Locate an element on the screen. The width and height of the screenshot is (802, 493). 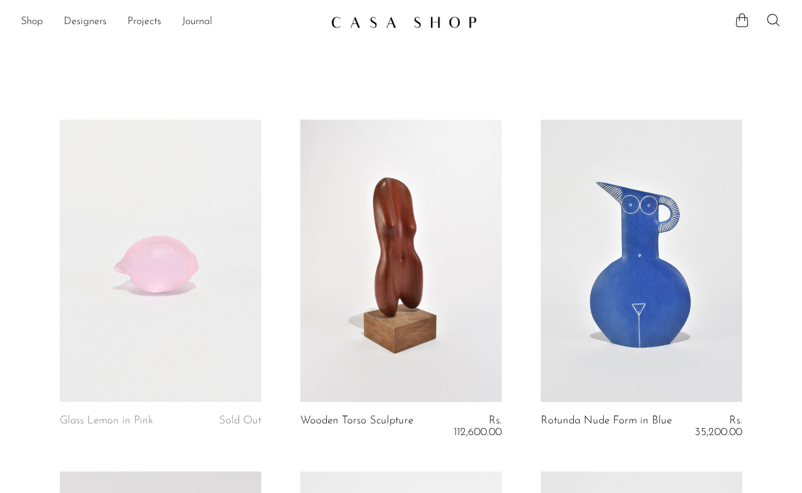
ul: NEW HEADER MENU is located at coordinates (170, 22).